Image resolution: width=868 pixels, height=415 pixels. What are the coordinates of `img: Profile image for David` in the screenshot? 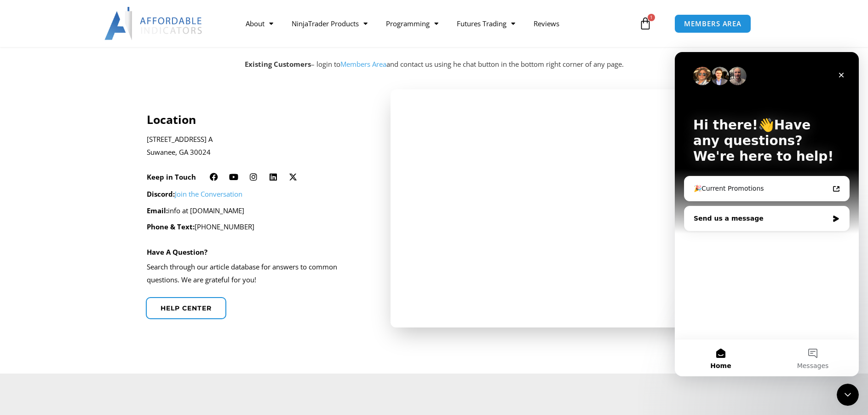 It's located at (45, 24).